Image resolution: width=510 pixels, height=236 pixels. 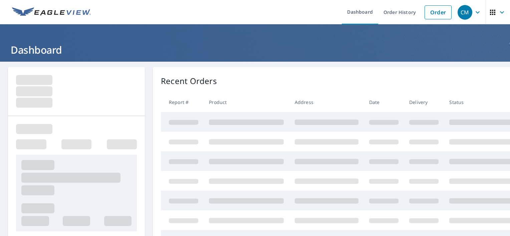 What do you see at coordinates (384, 102) in the screenshot?
I see `th: Date` at bounding box center [384, 102].